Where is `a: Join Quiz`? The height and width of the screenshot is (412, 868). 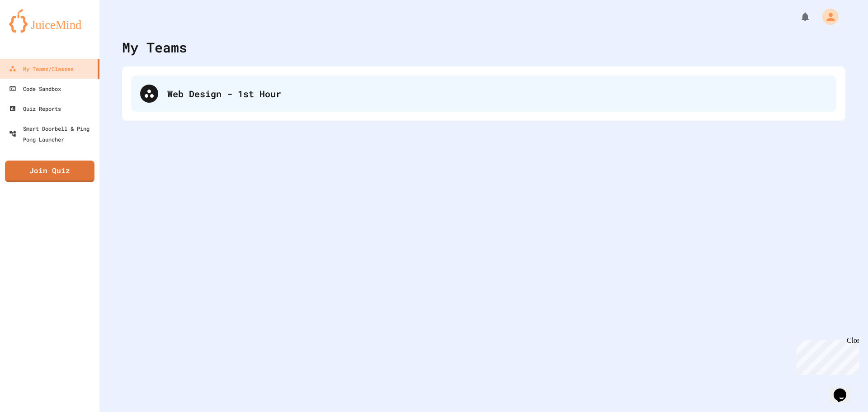
a: Join Quiz is located at coordinates (50, 172).